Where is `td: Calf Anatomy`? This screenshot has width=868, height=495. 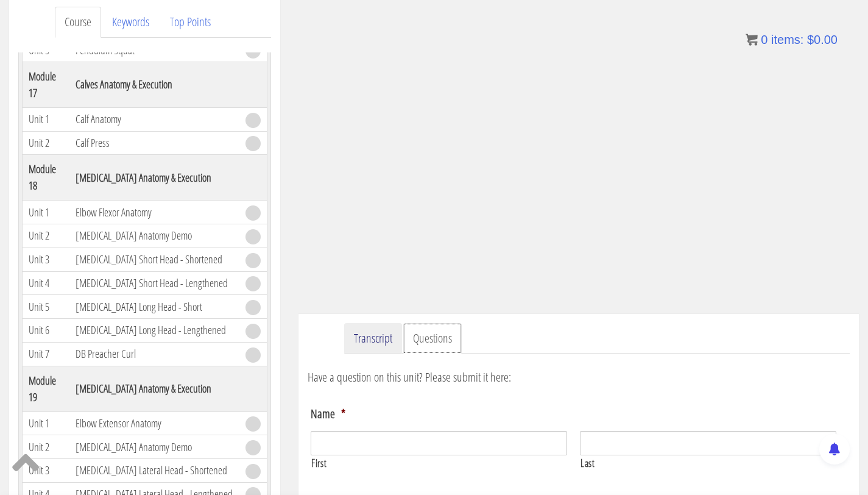
td: Calf Anatomy is located at coordinates (154, 119).